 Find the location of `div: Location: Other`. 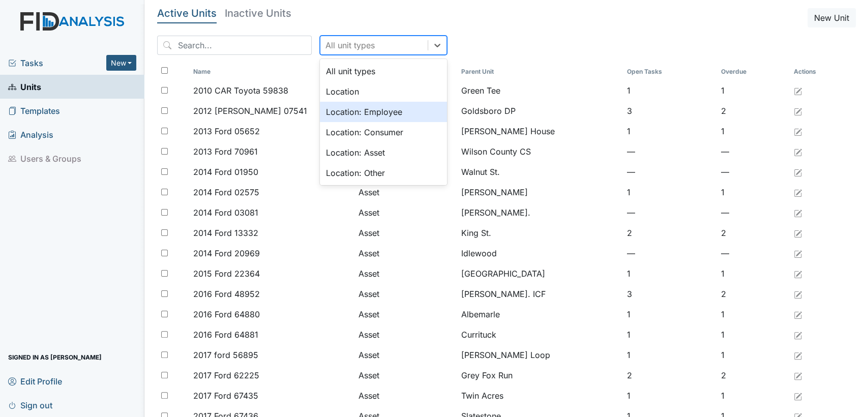

div: Location: Other is located at coordinates (383, 173).